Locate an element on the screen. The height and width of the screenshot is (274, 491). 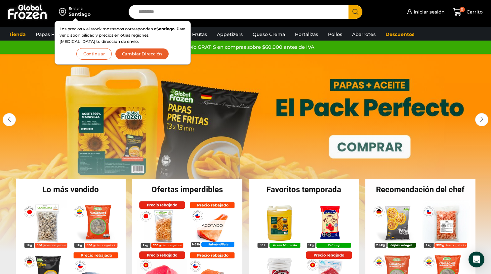
h2: Favoritos temporada is located at coordinates (304, 190).